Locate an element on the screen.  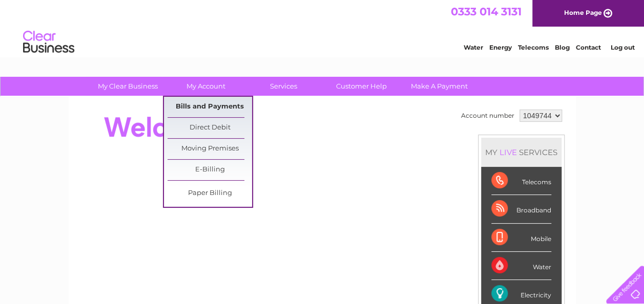
a: E-Billing is located at coordinates (210, 170).